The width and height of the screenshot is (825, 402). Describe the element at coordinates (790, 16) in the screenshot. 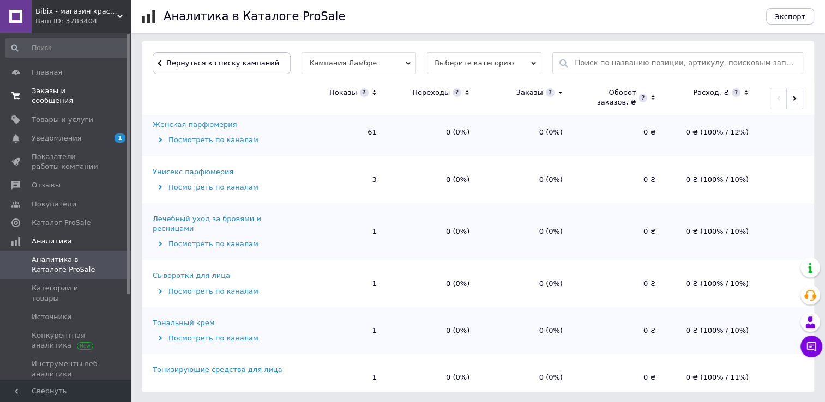

I see `button: Экспорт` at that location.